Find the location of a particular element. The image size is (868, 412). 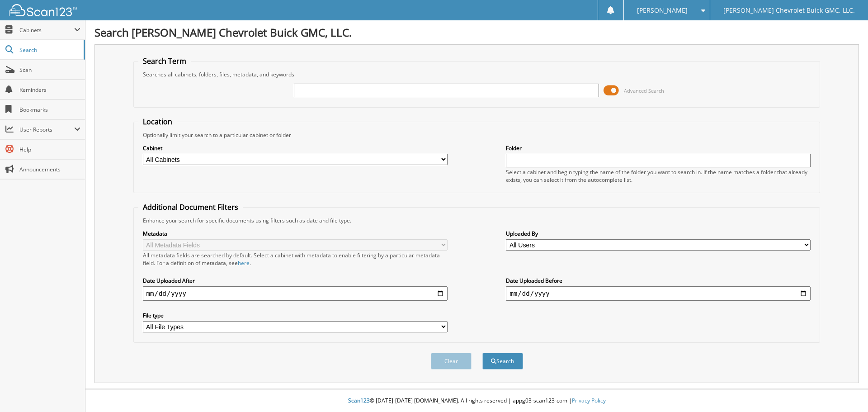

span: Cabinets is located at coordinates (47, 30).